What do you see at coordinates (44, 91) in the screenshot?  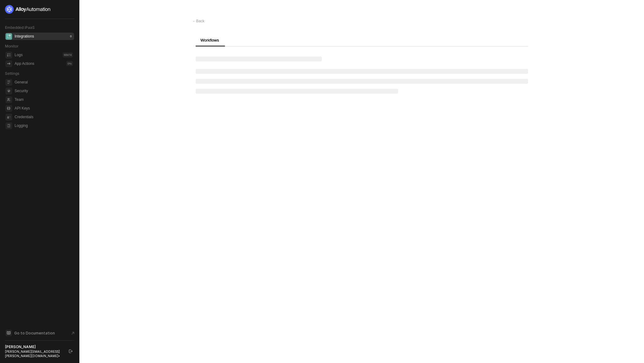 I see `span: Security` at bounding box center [44, 91].